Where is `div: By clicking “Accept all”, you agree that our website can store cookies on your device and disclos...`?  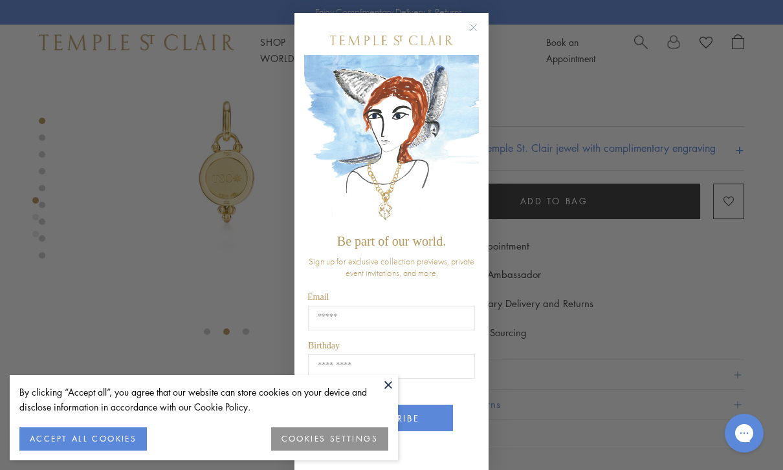 div: By clicking “Accept all”, you agree that our website can store cookies on your device and disclos... is located at coordinates (204, 400).